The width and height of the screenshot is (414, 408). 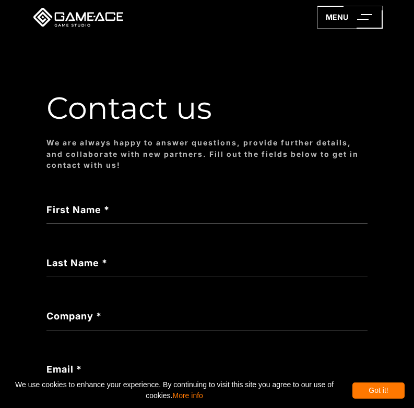 What do you see at coordinates (174, 391) in the screenshot?
I see `span: We use cookies to enhance your experience. By continuing to visit this site you agree to our use ...` at bounding box center [174, 391].